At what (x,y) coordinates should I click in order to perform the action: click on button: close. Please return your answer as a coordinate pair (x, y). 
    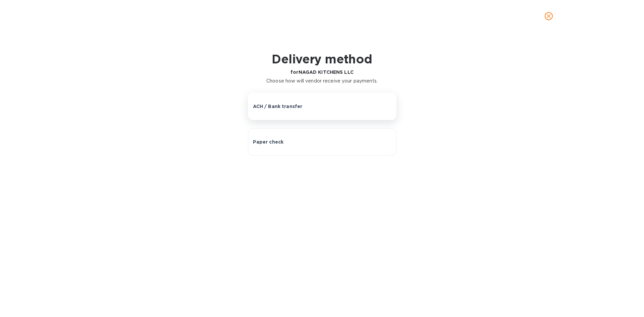
    Looking at the image, I should click on (549, 16).